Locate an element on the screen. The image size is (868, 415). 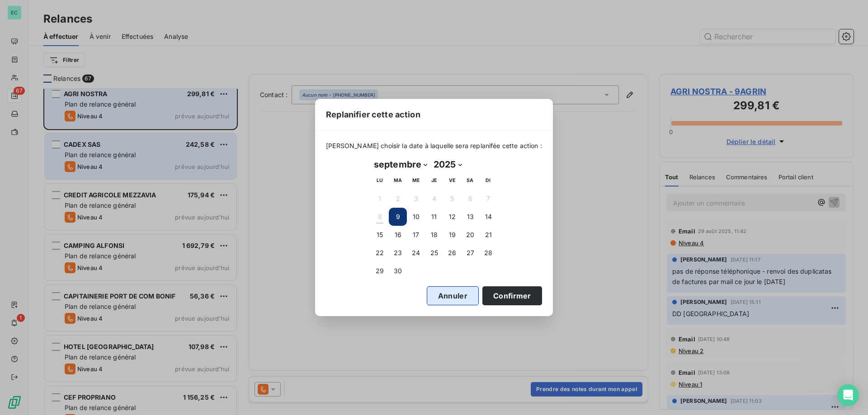
button: 13 is located at coordinates (470, 217).